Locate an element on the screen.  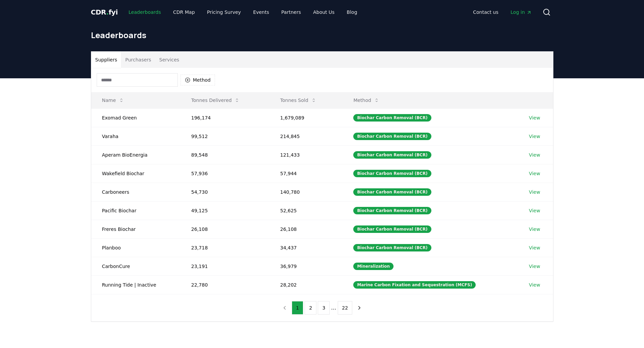
td: Wakefield Biochar is located at coordinates (136, 173).